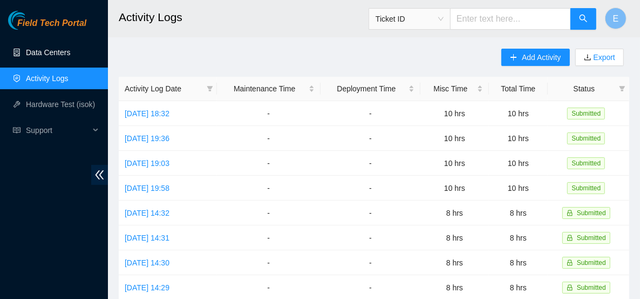  Describe the element at coordinates (58, 130) in the screenshot. I see `span: Support` at that location.